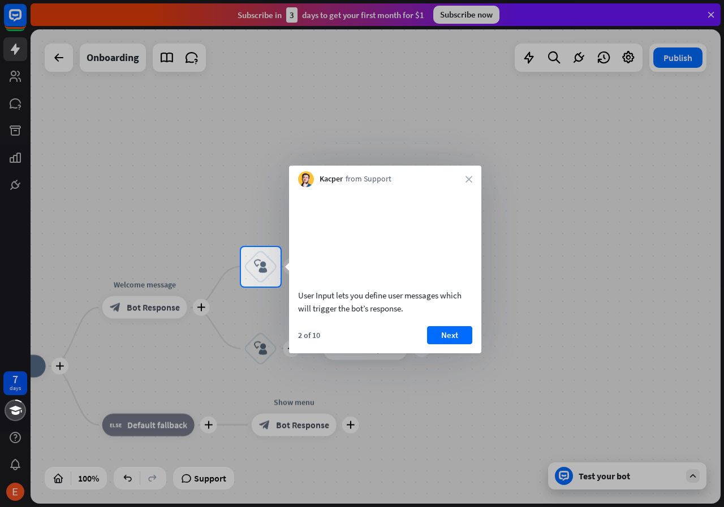 The width and height of the screenshot is (724, 507). What do you see at coordinates (309, 335) in the screenshot?
I see `div: 2 of 10` at bounding box center [309, 335].